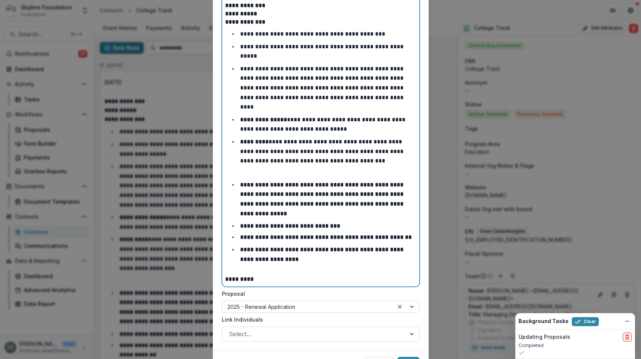 The width and height of the screenshot is (641, 359). Describe the element at coordinates (318, 294) in the screenshot. I see `label: Proposal` at that location.